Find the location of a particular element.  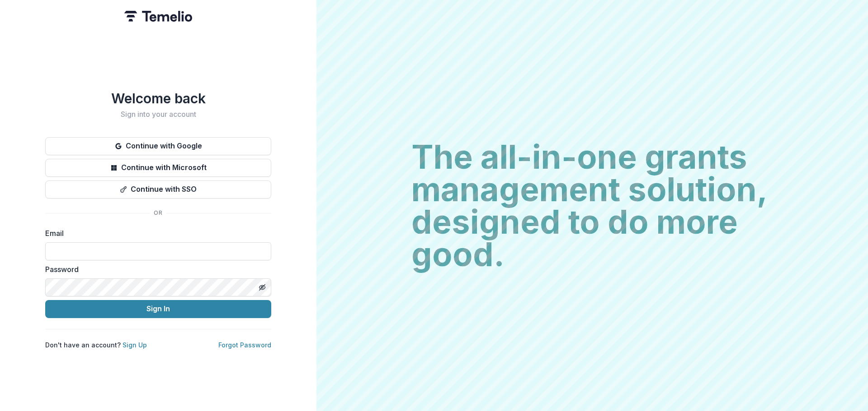

a: Sign Up is located at coordinates (134, 345).